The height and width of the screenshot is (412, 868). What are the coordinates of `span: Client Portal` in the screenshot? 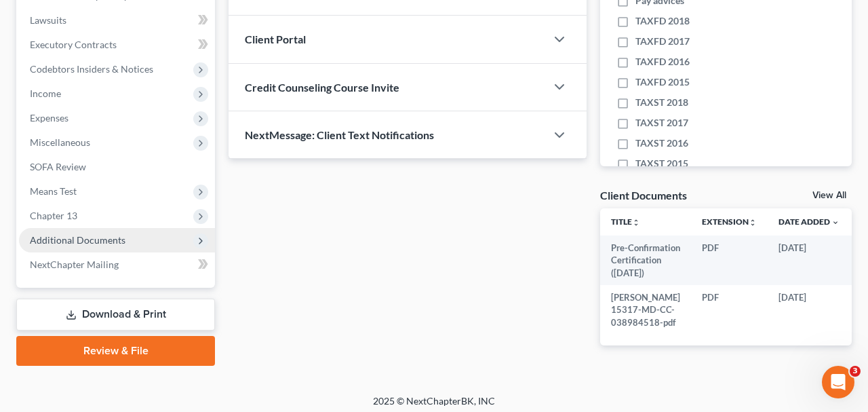 It's located at (276, 39).